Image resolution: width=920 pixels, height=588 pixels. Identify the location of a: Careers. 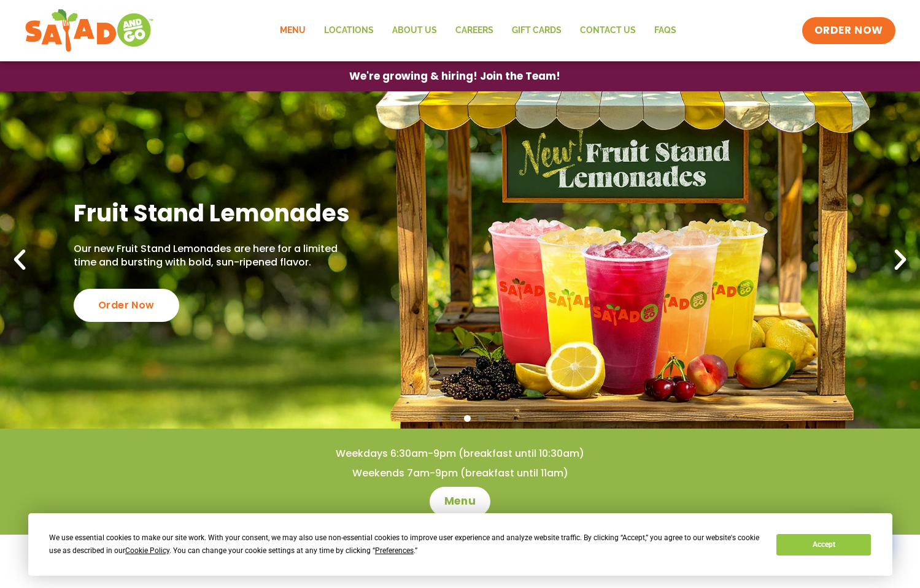
(475, 30).